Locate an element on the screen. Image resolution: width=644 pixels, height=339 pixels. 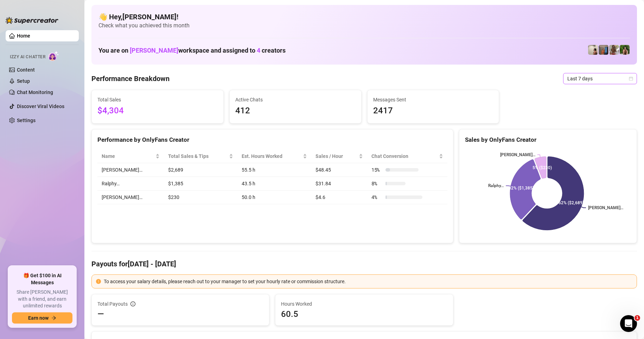
th: Total Sales & Tips is located at coordinates (200, 156).